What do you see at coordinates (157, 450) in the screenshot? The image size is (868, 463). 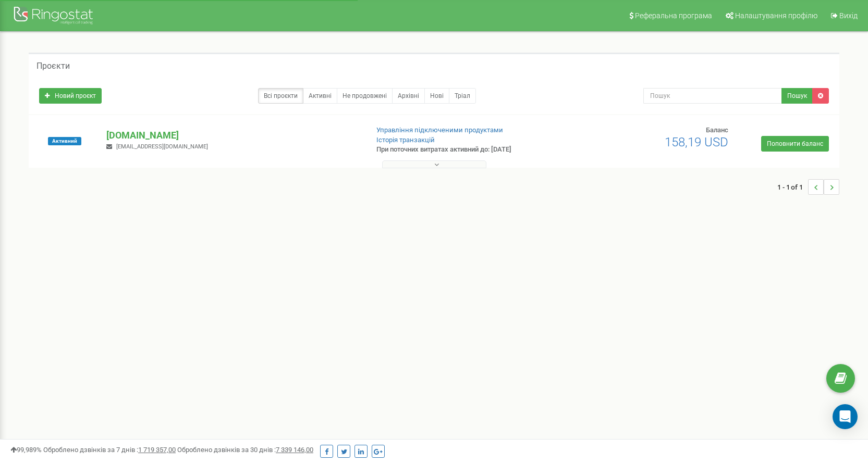 I see `u: 1 719 357,00` at bounding box center [157, 450].